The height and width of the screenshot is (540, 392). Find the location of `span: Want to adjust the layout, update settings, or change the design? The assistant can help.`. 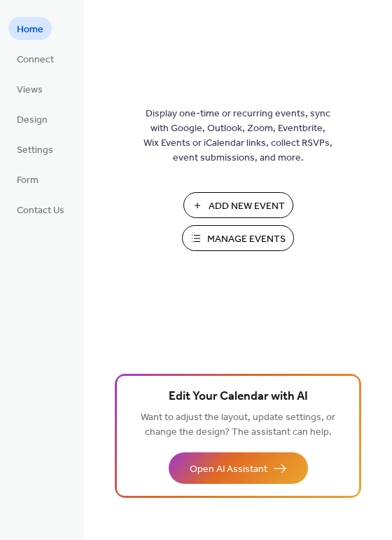

span: Want to adjust the layout, update settings, or change the design? The assistant can help. is located at coordinates (238, 425).